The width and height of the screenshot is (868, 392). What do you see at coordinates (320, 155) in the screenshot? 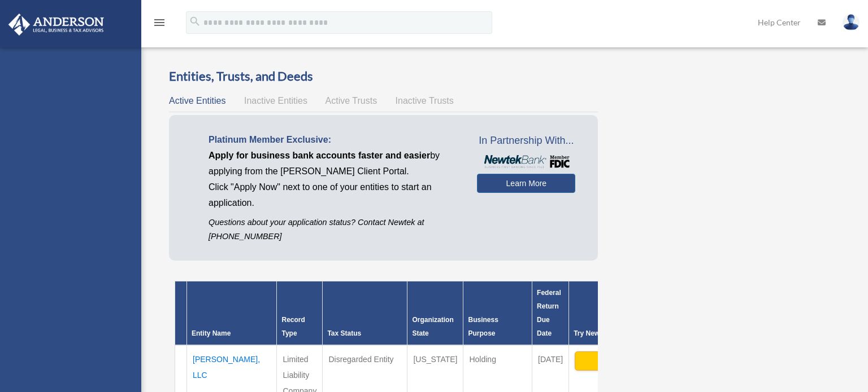
I see `span: Apply for business bank accounts faster and easier` at bounding box center [320, 155].